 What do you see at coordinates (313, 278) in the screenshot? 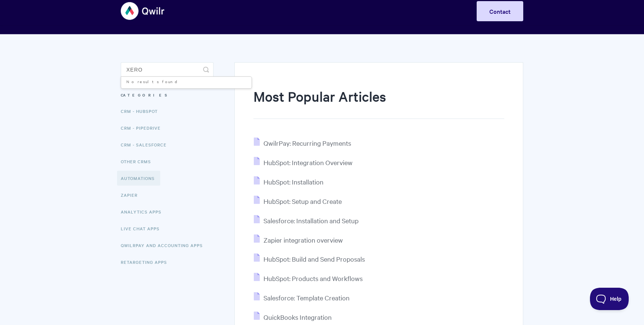
I see `span: HubSpot: Products and Workflows` at bounding box center [313, 278].